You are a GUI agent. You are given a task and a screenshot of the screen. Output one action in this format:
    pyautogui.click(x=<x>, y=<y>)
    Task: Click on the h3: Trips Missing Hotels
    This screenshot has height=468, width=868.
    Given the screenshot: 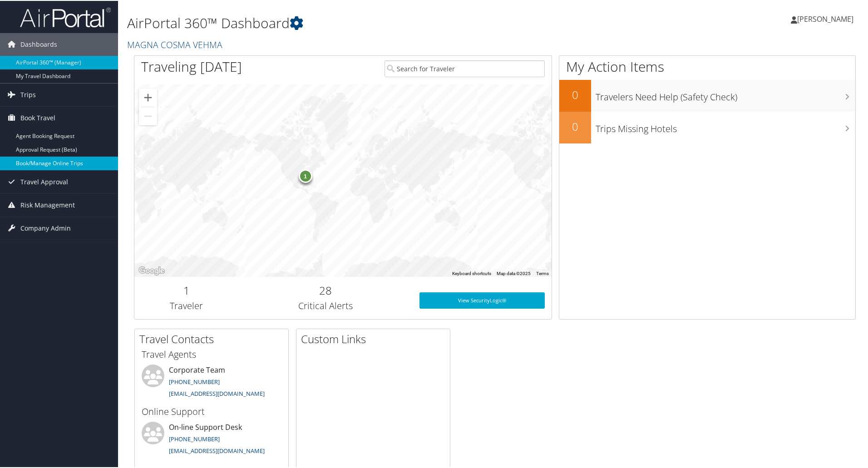 What is the action you would take?
    pyautogui.click(x=725, y=126)
    